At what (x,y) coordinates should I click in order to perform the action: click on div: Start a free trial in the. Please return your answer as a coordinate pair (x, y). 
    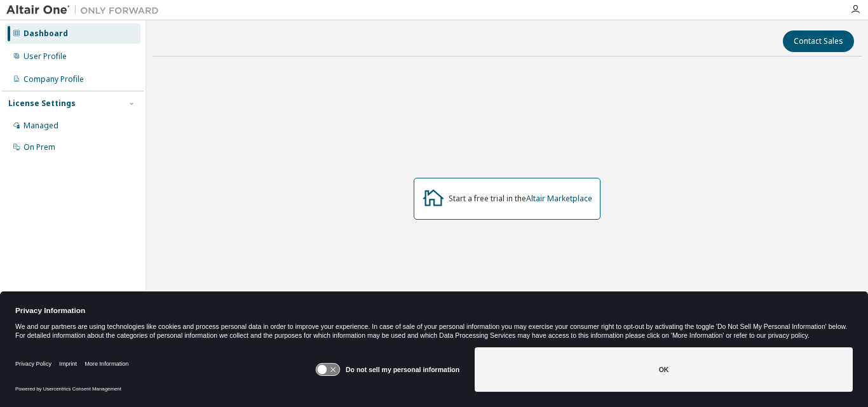
    Looking at the image, I should click on (520, 199).